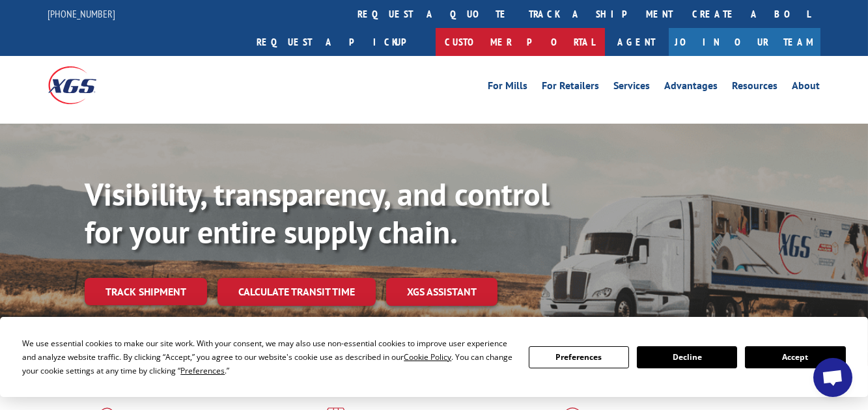 The image size is (868, 410). What do you see at coordinates (571, 88) in the screenshot?
I see `a: For Retailers` at bounding box center [571, 88].